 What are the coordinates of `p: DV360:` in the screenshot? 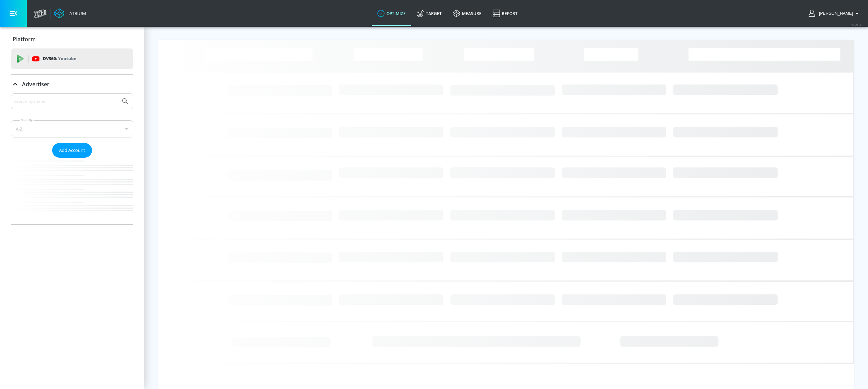 It's located at (59, 59).